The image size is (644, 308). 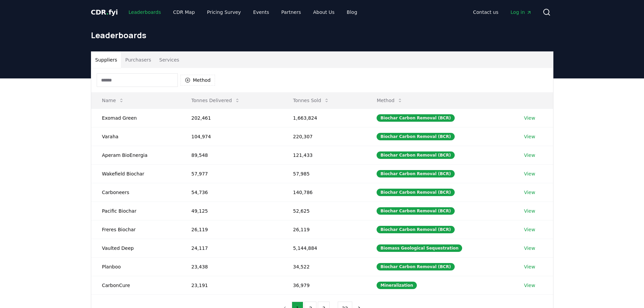 I want to click on td: 89,548, so click(x=231, y=155).